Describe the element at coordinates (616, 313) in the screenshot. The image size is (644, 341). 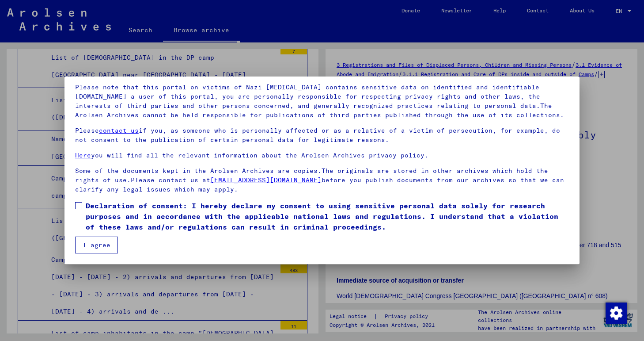
I see `img: Change consent` at that location.